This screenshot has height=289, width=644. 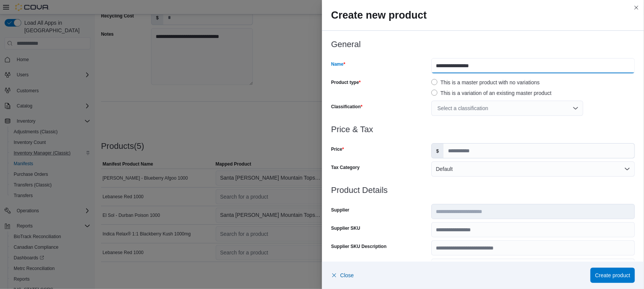 I want to click on button: Create product, so click(x=612, y=275).